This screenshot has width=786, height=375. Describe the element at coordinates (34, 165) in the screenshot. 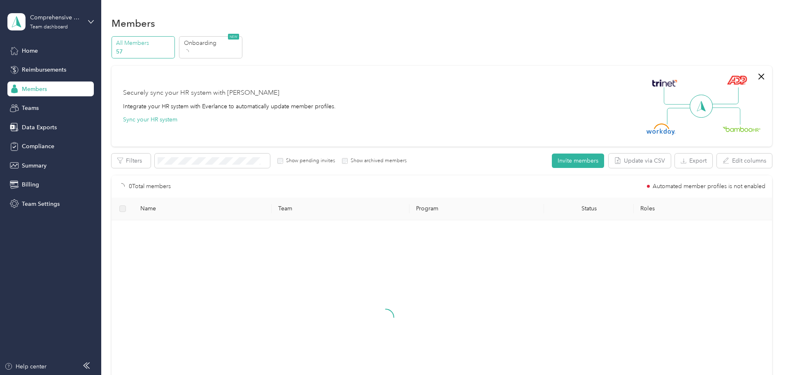

I see `span: Summary` at that location.